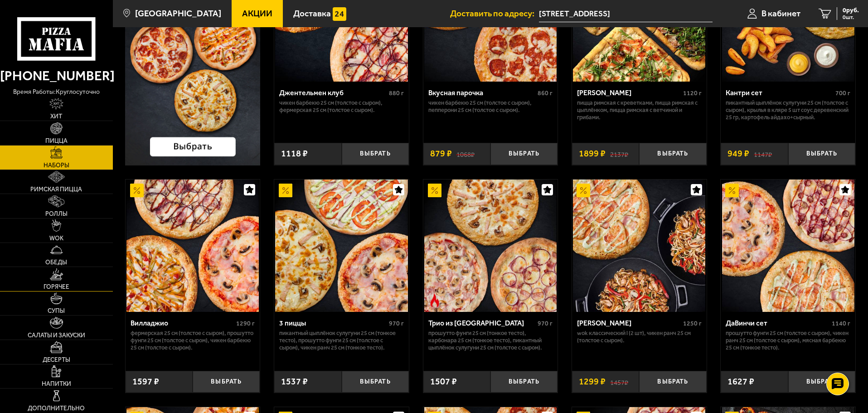  I want to click on span: Доставить по адресу:, so click(494, 13).